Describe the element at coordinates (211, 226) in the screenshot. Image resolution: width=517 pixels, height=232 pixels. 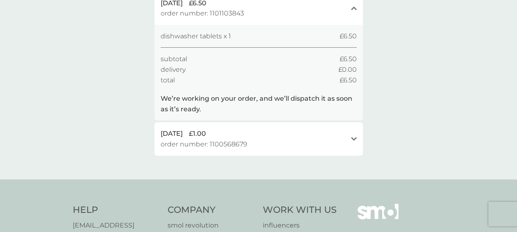
I see `a: smol revolution` at that location.